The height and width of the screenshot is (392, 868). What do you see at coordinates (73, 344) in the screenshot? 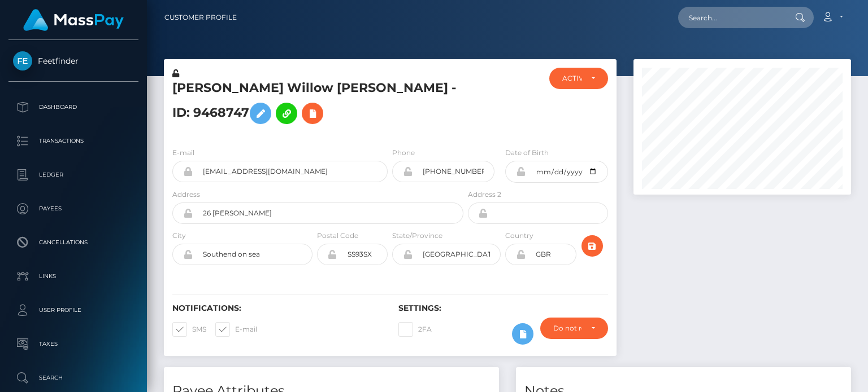
I see `a: Taxes` at bounding box center [73, 344].